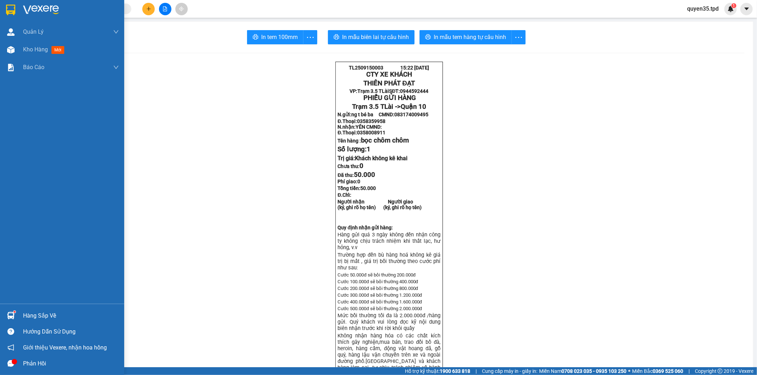 The height and width of the screenshot is (375, 757). Describe the element at coordinates (375, 202) in the screenshot. I see `strong: Người nhận Người giao` at that location.